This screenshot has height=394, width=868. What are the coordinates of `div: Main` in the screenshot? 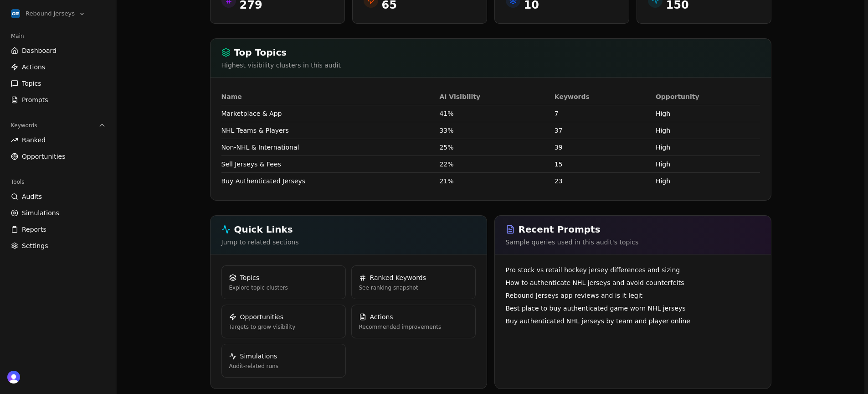 It's located at (58, 36).